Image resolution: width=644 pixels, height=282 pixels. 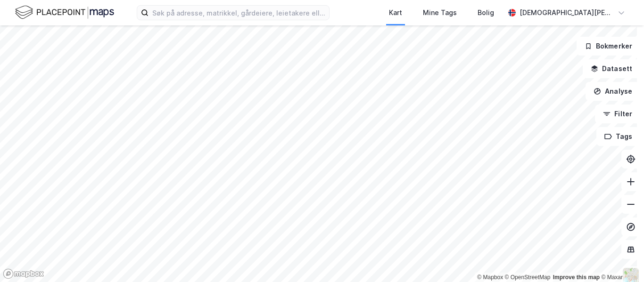 I want to click on button: Tags, so click(x=618, y=136).